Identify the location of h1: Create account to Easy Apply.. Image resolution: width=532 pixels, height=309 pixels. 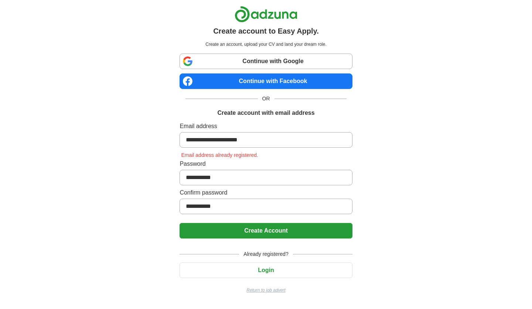
(266, 31).